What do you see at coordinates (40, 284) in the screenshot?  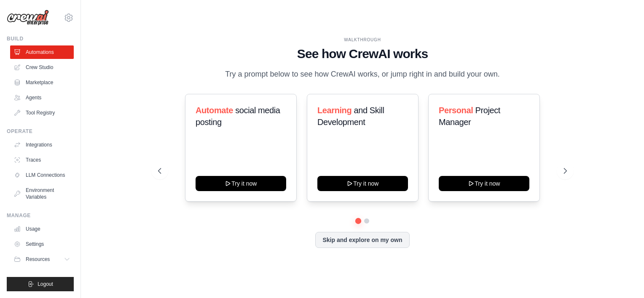 I see `button: Logout` at bounding box center [40, 284].